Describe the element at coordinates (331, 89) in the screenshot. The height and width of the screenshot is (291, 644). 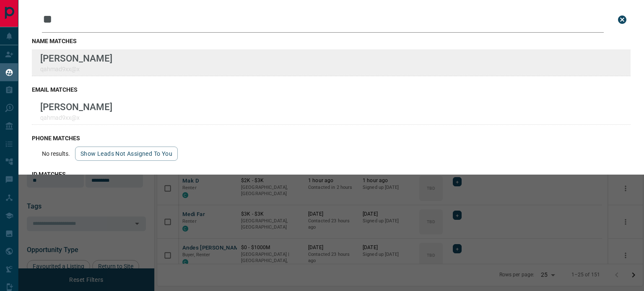
I see `h3: email matches` at that location.